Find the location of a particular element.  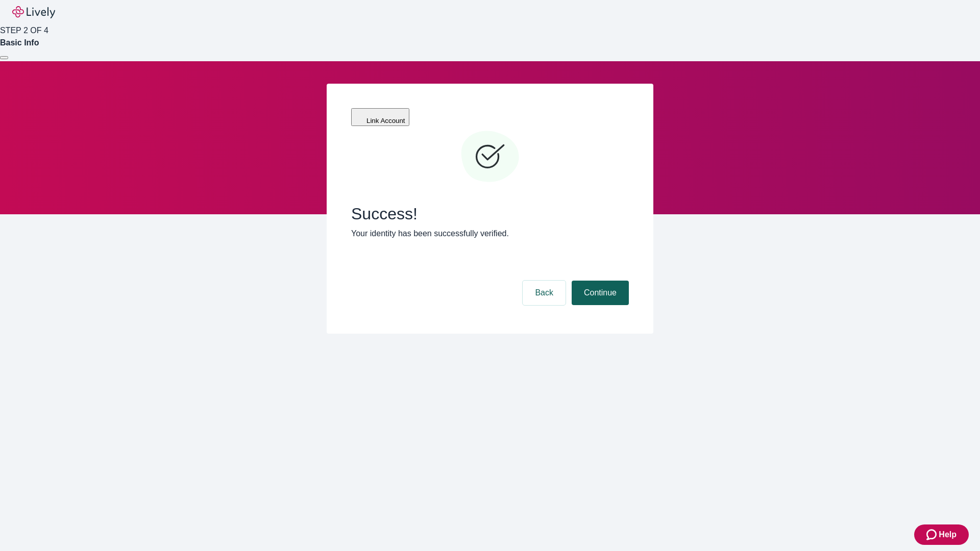

button: Continue is located at coordinates (600, 293).